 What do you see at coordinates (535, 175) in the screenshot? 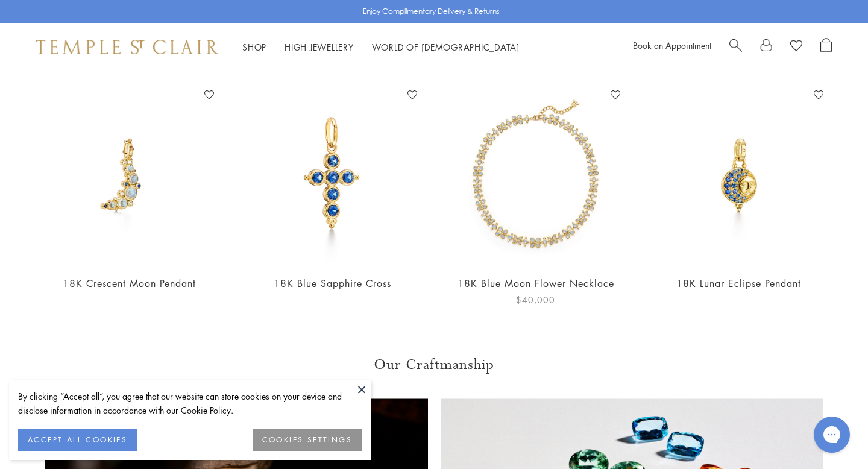
I see `img: 18K Blue Moon Flower Necklace` at bounding box center [535, 175].